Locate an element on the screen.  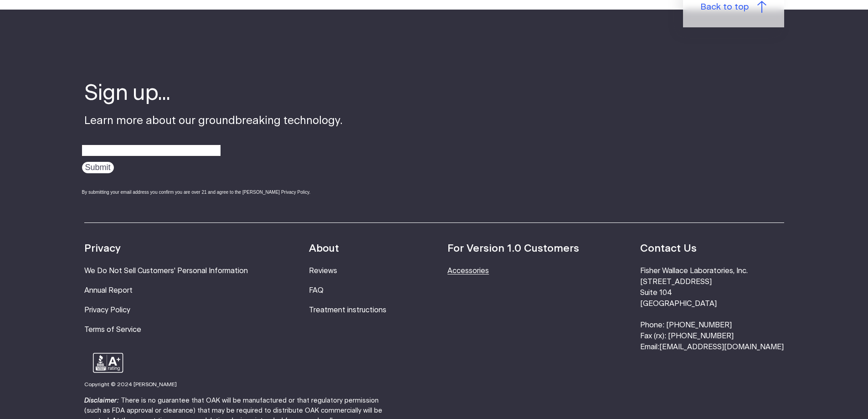
span: Back to top is located at coordinates (725, 8).